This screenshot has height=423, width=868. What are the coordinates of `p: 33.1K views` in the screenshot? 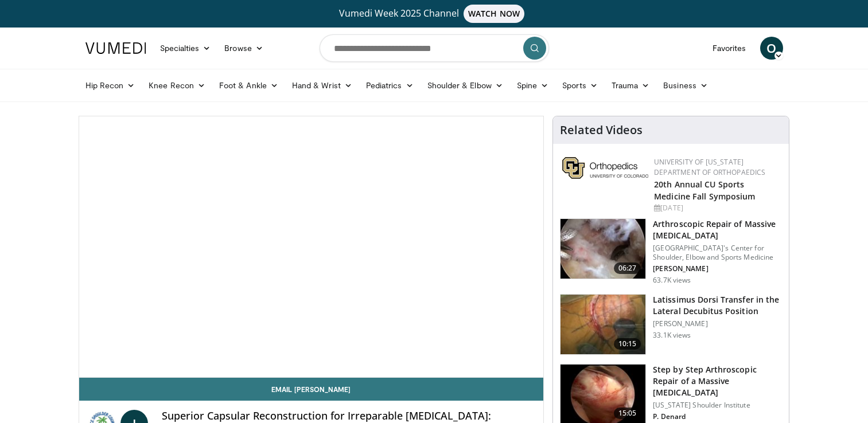 It's located at (672, 336).